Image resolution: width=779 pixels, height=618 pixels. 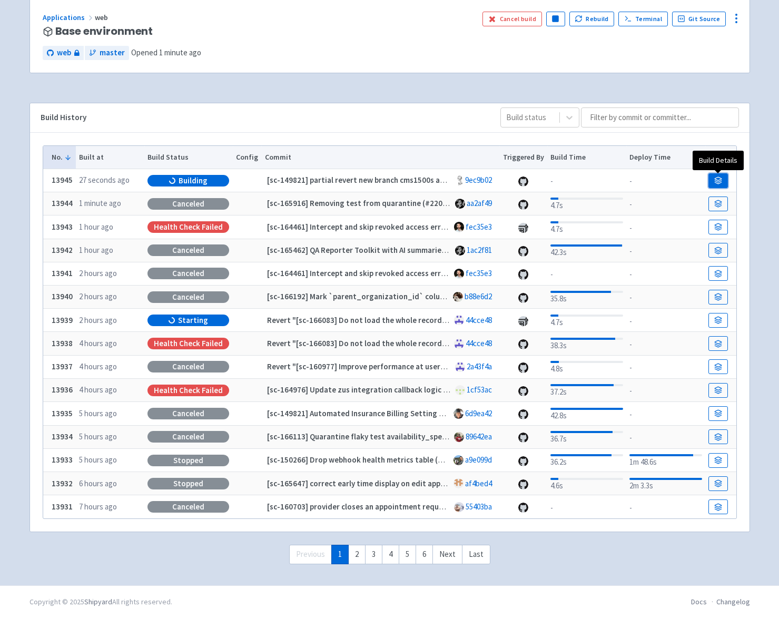 What do you see at coordinates (62, 389) in the screenshot?
I see `b: 13936` at bounding box center [62, 389].